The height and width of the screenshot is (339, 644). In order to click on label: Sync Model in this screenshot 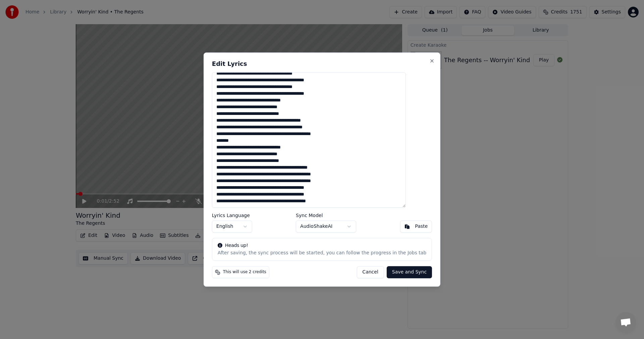, I will do `click(326, 215)`.